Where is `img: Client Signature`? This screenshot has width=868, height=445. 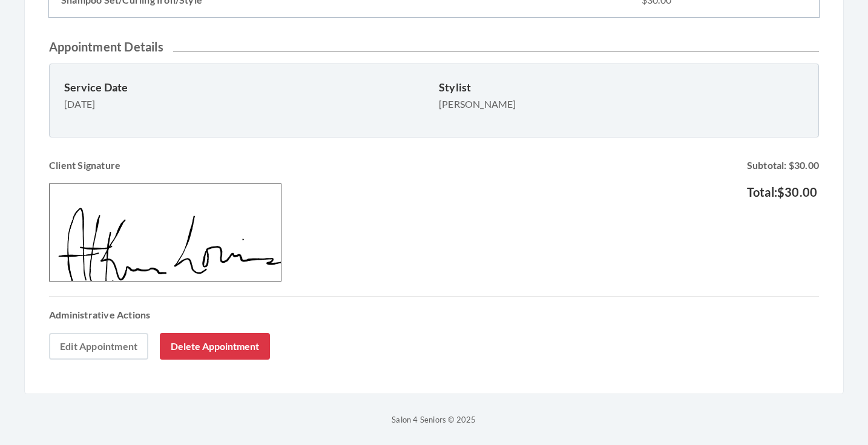 img: Client Signature is located at coordinates (166, 233).